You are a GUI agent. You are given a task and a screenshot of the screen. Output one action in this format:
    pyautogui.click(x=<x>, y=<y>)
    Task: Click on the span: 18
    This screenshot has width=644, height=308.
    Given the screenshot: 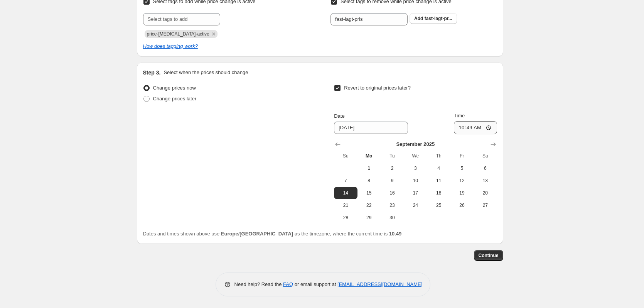 What is the action you would take?
    pyautogui.click(x=439, y=193)
    